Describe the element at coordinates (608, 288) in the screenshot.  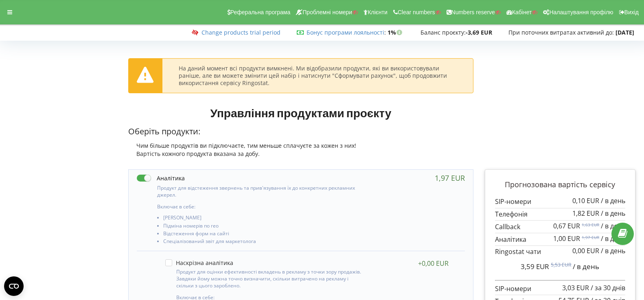
I see `span: / за 30 днів` at that location.